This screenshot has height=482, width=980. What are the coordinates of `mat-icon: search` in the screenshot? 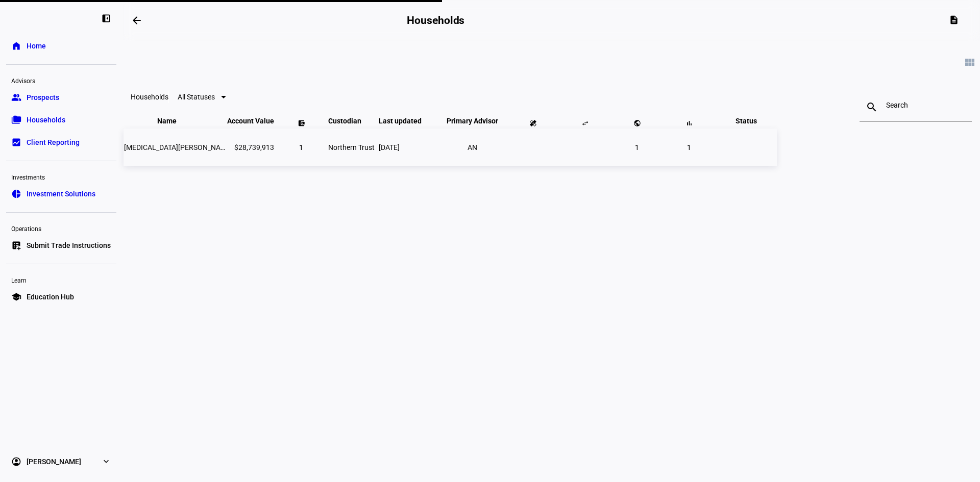 It's located at (871, 107).